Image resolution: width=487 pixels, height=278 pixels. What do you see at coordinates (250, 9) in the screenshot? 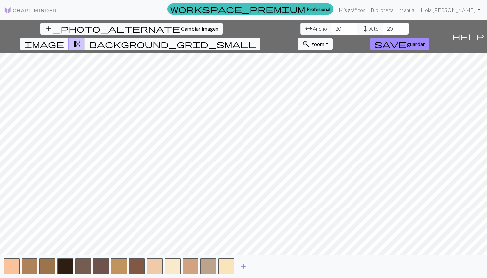
I see `a: Profesional` at bounding box center [250, 9].